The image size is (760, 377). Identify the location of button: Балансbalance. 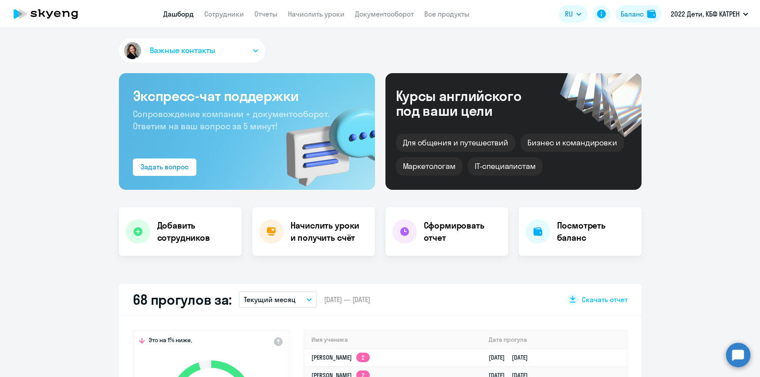
(638, 14).